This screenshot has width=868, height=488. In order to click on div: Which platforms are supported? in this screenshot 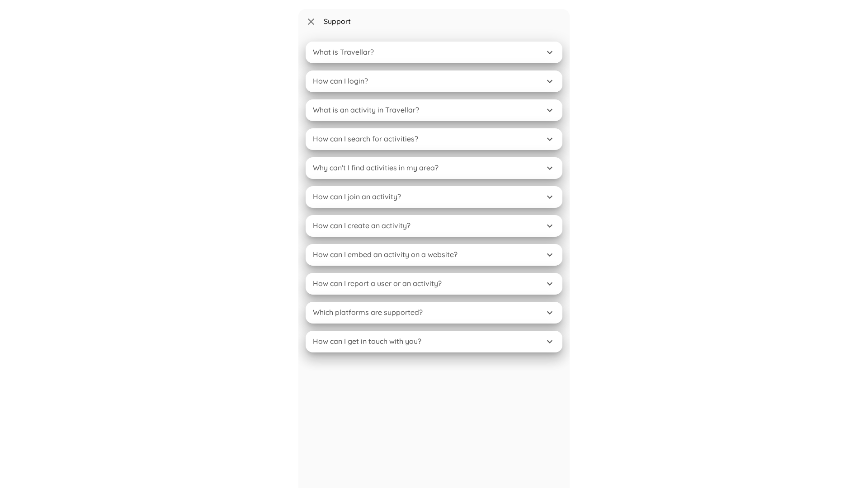, I will do `click(434, 313)`.